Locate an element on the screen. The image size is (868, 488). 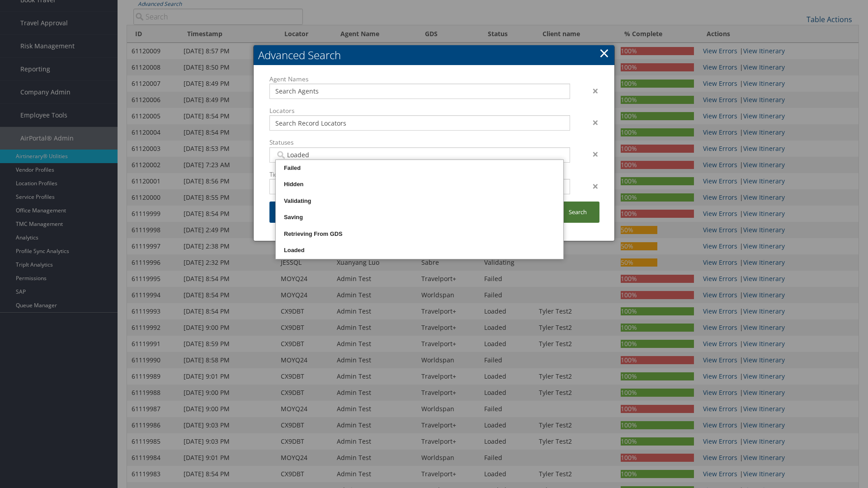
a: Close is located at coordinates (604, 53).